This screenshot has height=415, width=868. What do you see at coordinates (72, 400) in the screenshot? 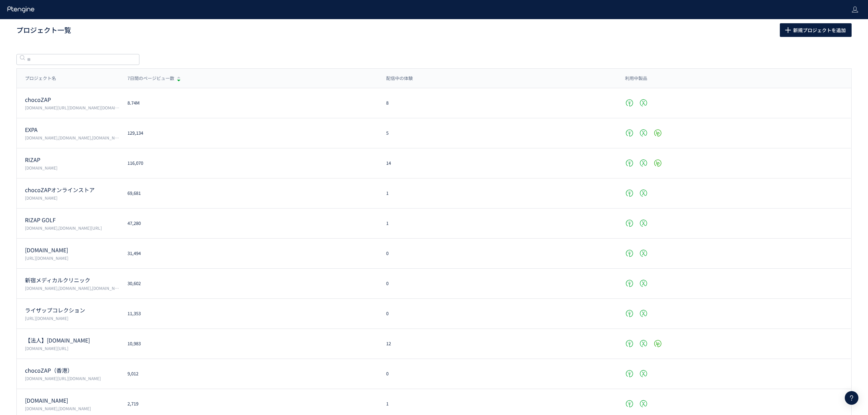
I see `p: rizap-english.jp` at bounding box center [72, 400].